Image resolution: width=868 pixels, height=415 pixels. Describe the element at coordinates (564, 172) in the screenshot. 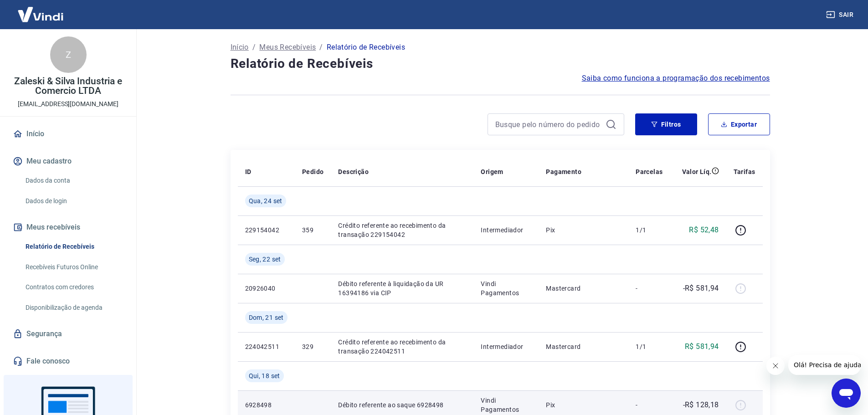

I see `p: Pagamento` at that location.